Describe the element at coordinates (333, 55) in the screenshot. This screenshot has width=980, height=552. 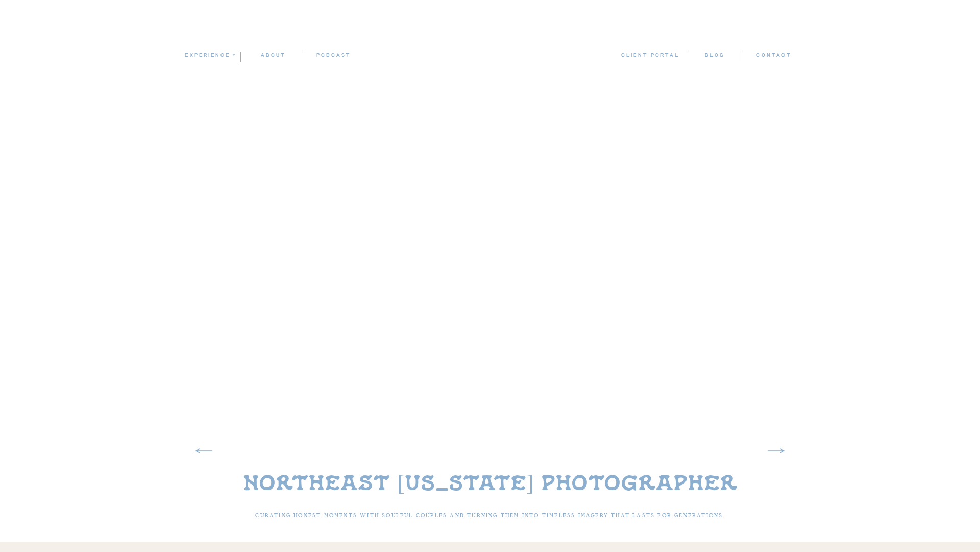
I see `nav: podcast` at that location.